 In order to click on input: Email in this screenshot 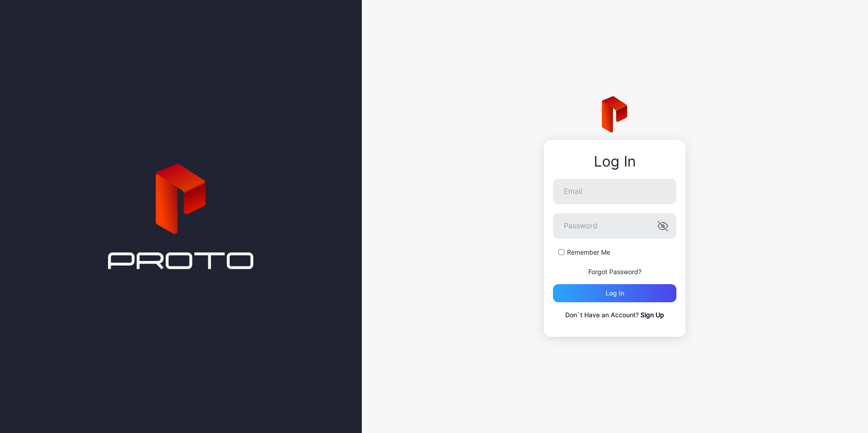, I will do `click(615, 191)`.